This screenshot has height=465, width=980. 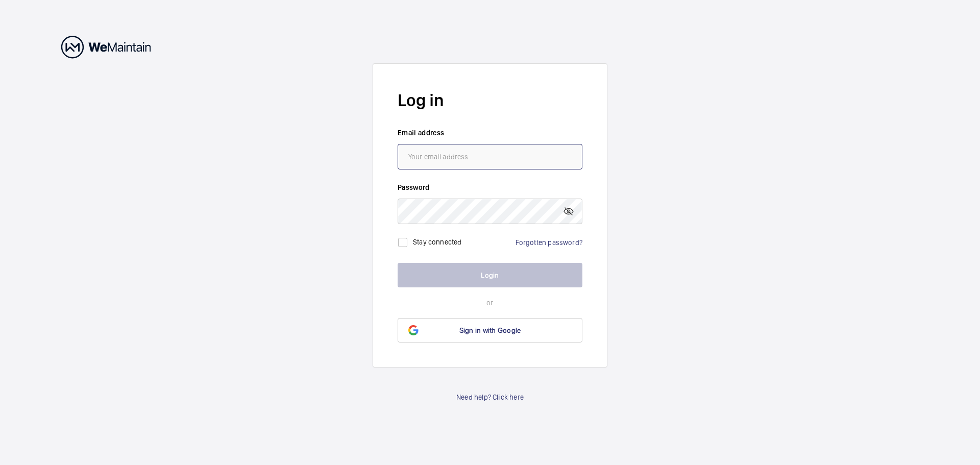 I want to click on input: Your email address, so click(x=490, y=157).